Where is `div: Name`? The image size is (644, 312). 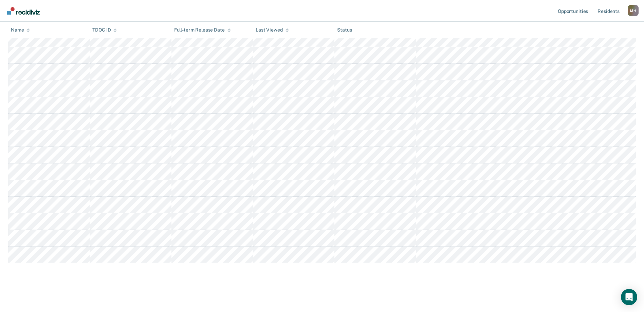
div: Name is located at coordinates (20, 30).